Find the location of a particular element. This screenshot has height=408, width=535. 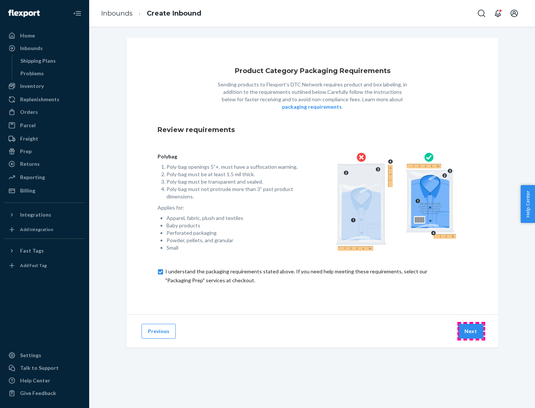

button: Previous is located at coordinates (159, 332).